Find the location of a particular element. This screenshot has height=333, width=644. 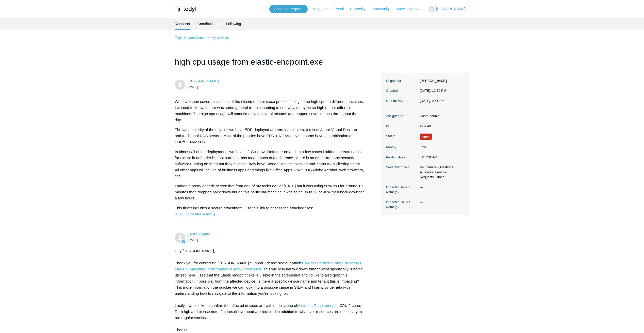

span: We are working on a response for you is located at coordinates (426, 136).